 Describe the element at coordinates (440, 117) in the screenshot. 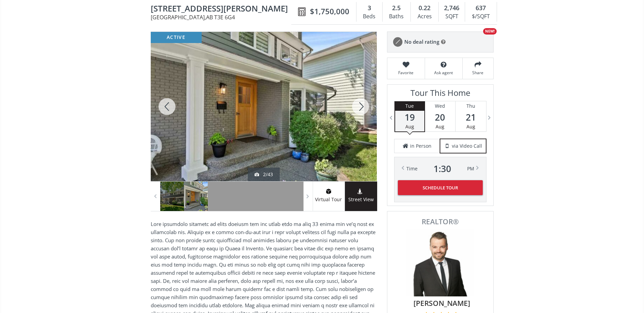

I see `span: 20` at that location.